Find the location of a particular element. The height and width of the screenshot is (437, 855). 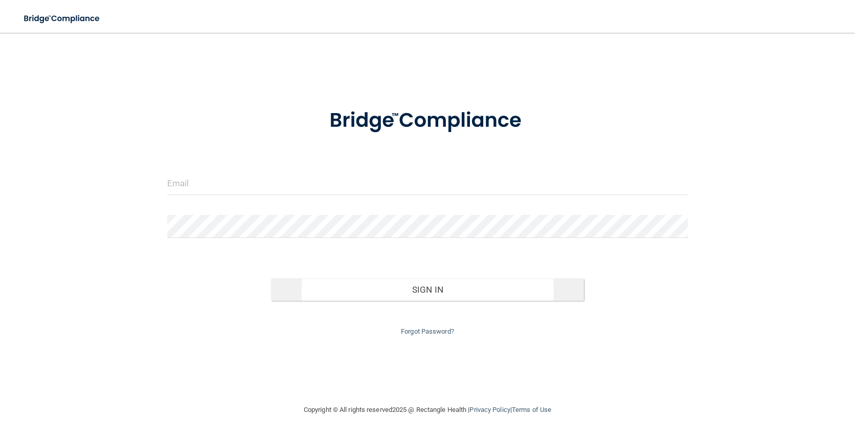

button: Sign In is located at coordinates (427, 289).